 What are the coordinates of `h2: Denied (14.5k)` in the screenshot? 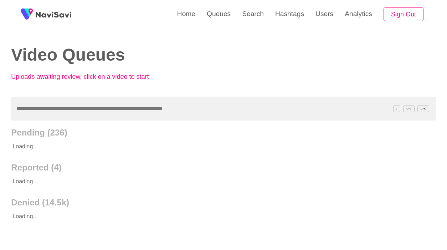 It's located at (223, 202).